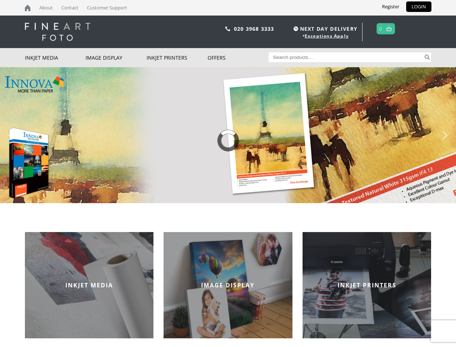  What do you see at coordinates (367, 285) in the screenshot?
I see `h2: INKJET PRINTERS` at bounding box center [367, 285].